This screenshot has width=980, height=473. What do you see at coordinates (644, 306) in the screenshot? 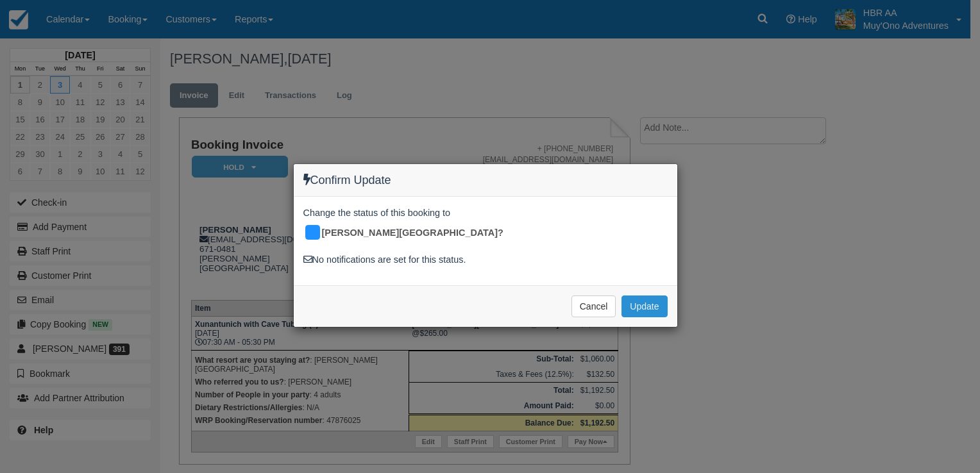
I see `button: Update` at bounding box center [644, 306].